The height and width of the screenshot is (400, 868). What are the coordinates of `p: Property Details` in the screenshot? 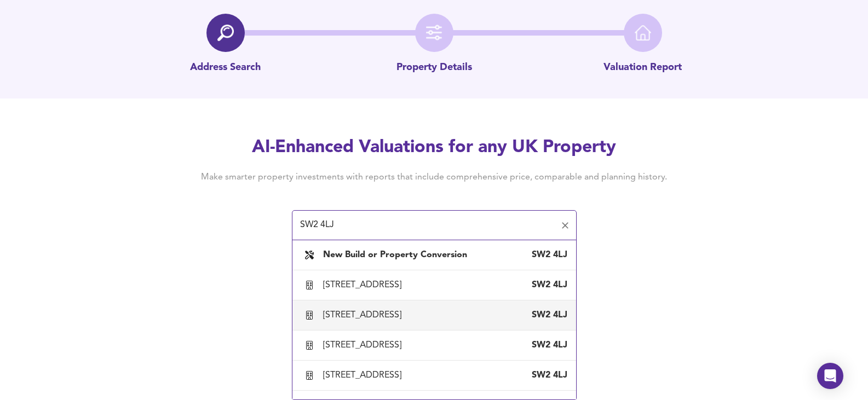 It's located at (434, 68).